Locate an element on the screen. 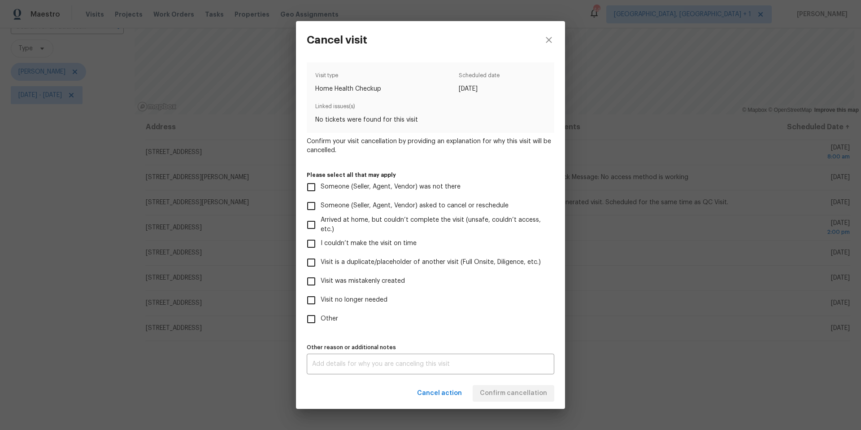  label: Other reason or additional notes is located at coordinates (430, 347).